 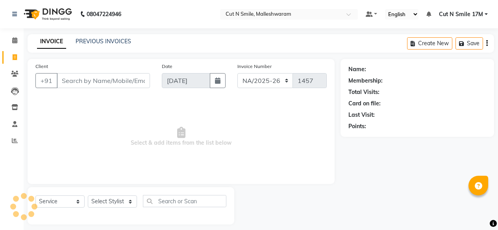 What do you see at coordinates (185, 201) in the screenshot?
I see `input: Search or Scan` at bounding box center [185, 201].